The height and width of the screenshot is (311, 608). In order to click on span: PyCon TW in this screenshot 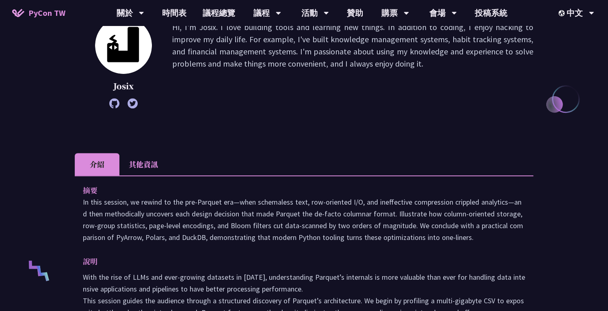, I will do `click(47, 13)`.